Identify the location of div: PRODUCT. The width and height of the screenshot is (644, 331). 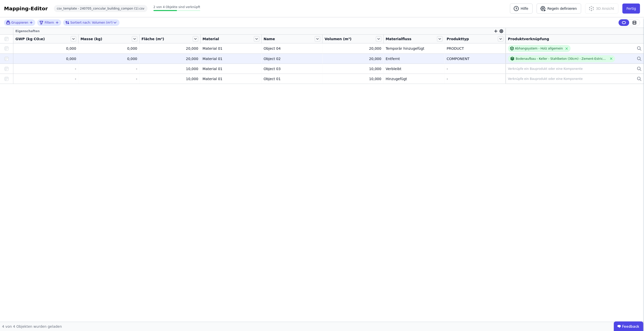
(475, 48).